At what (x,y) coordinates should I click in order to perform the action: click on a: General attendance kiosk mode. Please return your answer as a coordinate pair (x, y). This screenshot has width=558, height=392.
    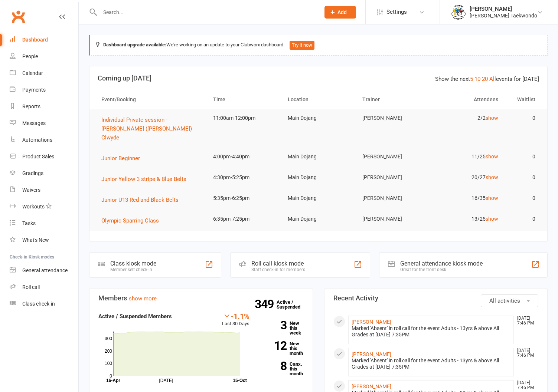
    Looking at the image, I should click on (44, 270).